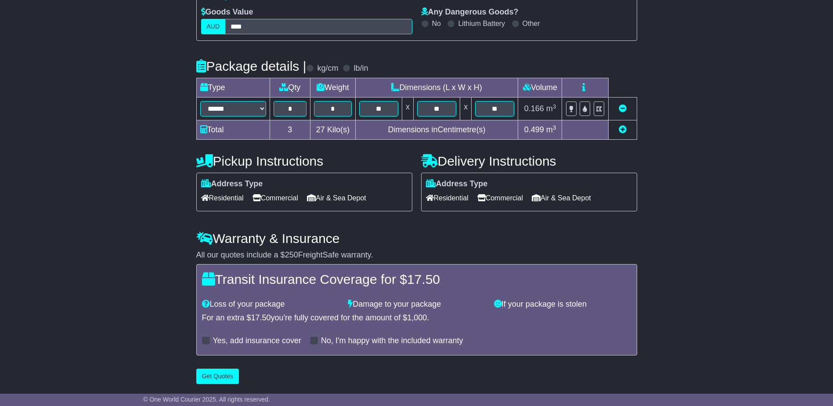 This screenshot has height=406, width=833. I want to click on label: Yes, add insurance cover, so click(257, 341).